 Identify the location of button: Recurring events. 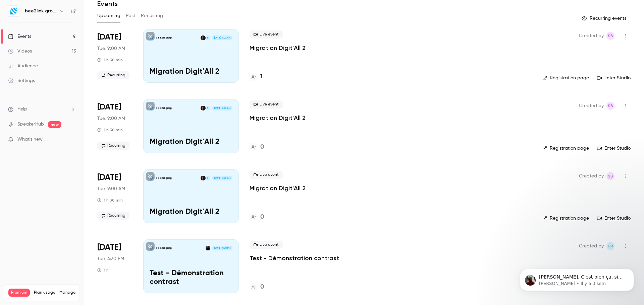
(604, 19).